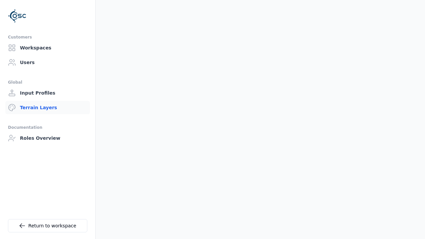 This screenshot has height=239, width=425. I want to click on a: Roles Overview, so click(47, 138).